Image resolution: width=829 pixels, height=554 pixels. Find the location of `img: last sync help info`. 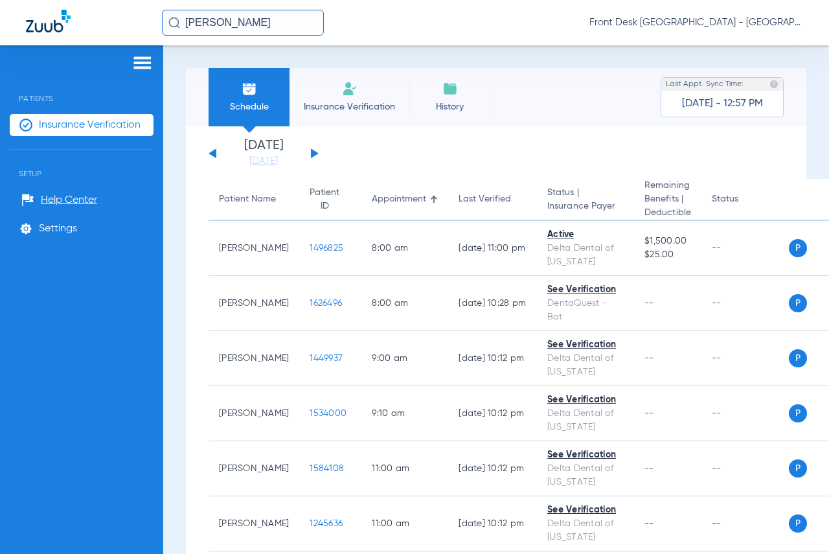

img: last sync help info is located at coordinates (774, 84).